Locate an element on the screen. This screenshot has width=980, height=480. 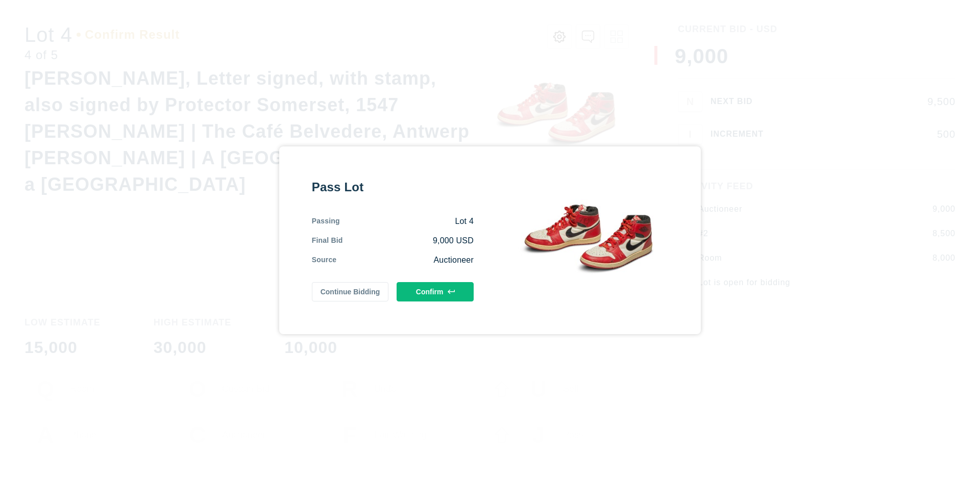
div: 9,000 USD is located at coordinates (409, 241).